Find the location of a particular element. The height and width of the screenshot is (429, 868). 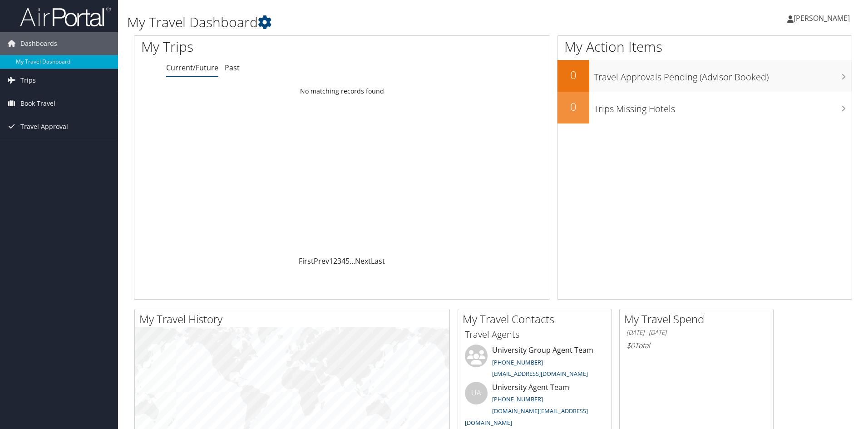

a: 0Travel Approvals Pending (Advisor Booked) is located at coordinates (704, 76).